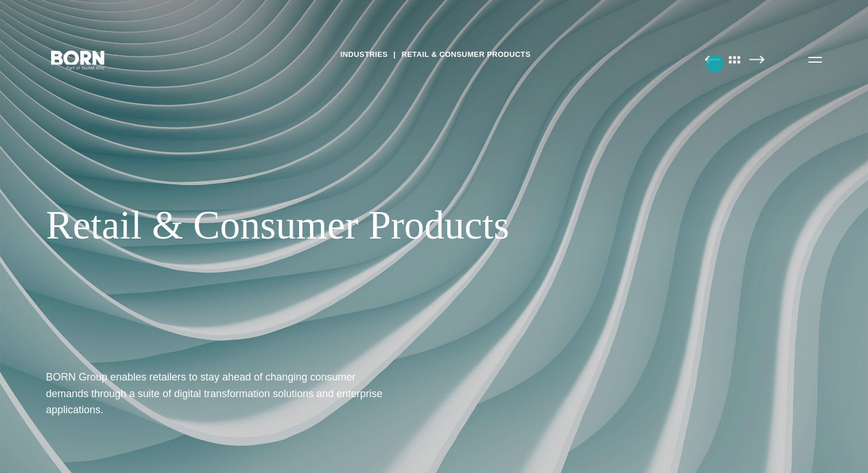  Describe the element at coordinates (757, 59) in the screenshot. I see `img: Next Page` at that location.